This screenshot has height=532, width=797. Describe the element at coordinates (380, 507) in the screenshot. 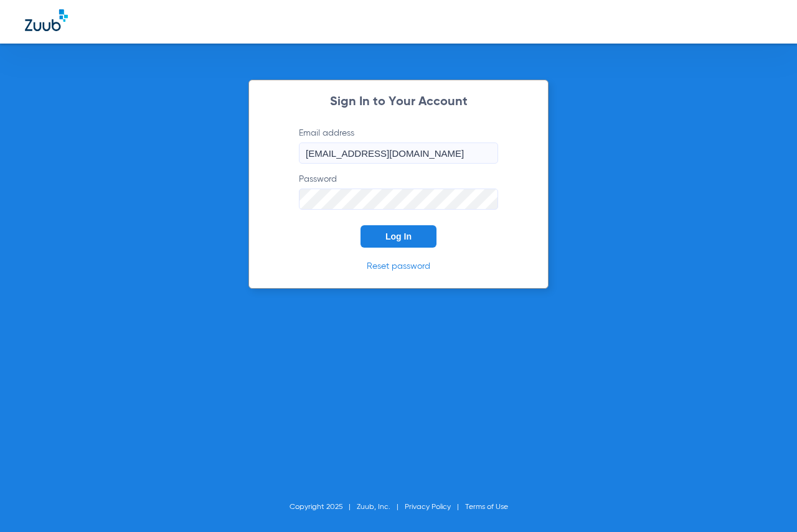

I see `li: Zuub, Inc.` at that location.